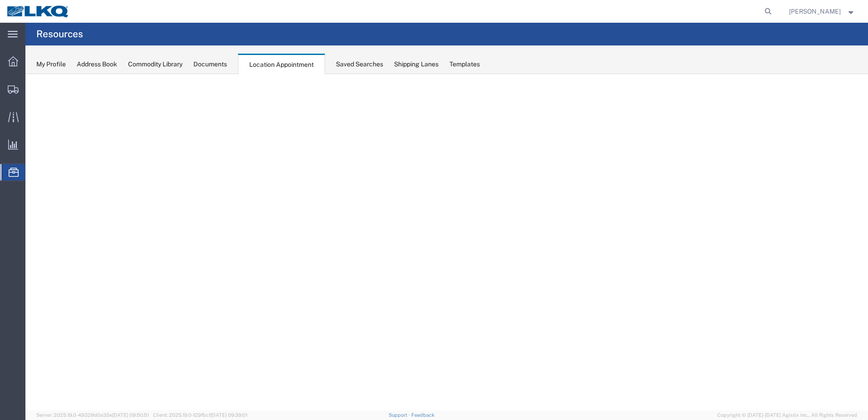  Describe the element at coordinates (815, 11) in the screenshot. I see `span: Ryan Gledhill` at that location.